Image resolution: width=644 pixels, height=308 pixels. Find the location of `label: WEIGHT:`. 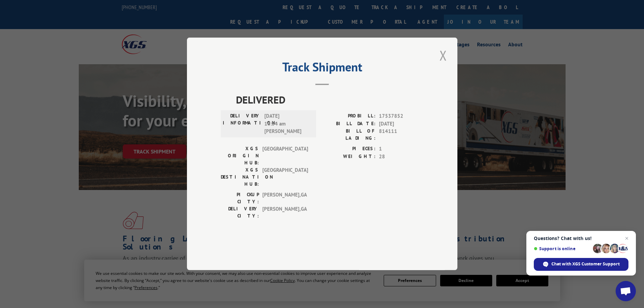

label: WEIGHT: is located at coordinates (349, 157).